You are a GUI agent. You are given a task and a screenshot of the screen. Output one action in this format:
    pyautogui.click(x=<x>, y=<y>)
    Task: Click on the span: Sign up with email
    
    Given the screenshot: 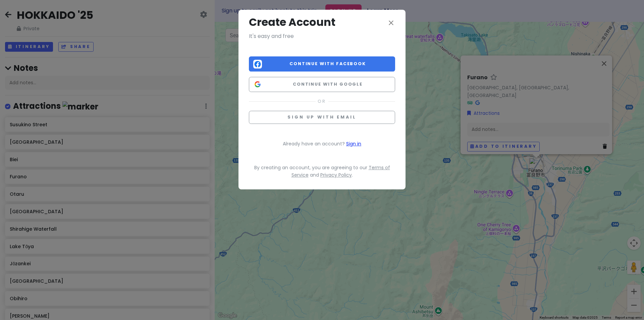 What is the action you would take?
    pyautogui.click(x=322, y=117)
    